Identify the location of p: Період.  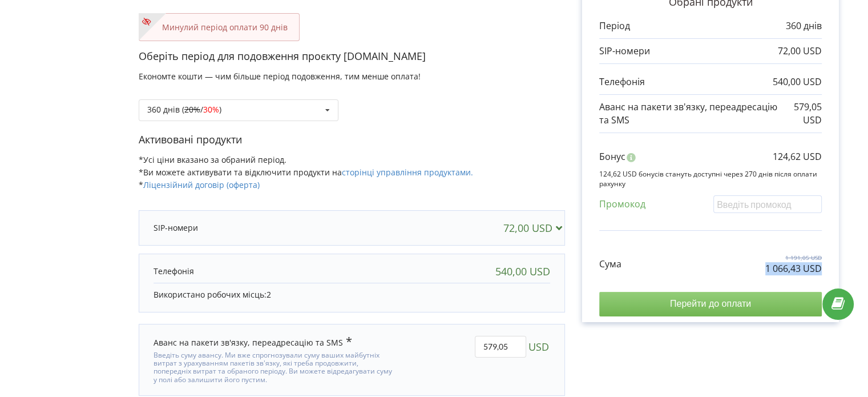
(615, 26).